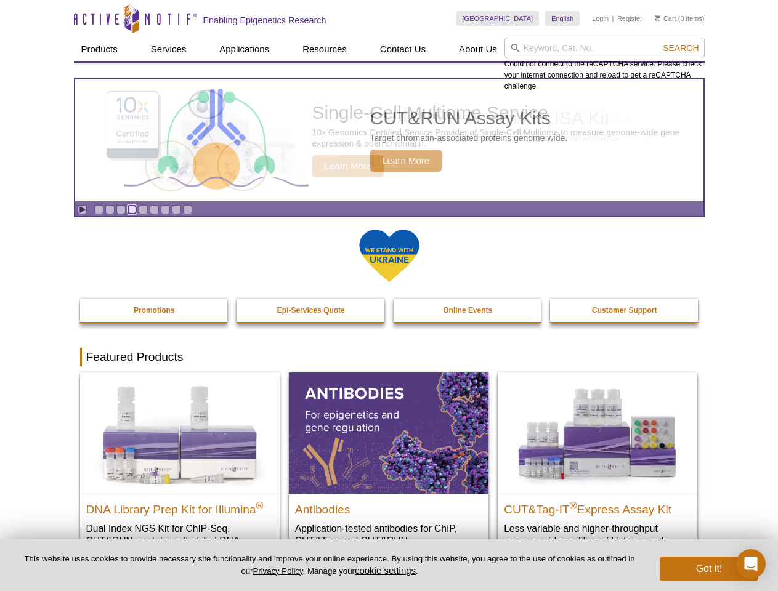  What do you see at coordinates (469, 118) in the screenshot?
I see `h2: CUT&RUN Assay Kits` at bounding box center [469, 118].